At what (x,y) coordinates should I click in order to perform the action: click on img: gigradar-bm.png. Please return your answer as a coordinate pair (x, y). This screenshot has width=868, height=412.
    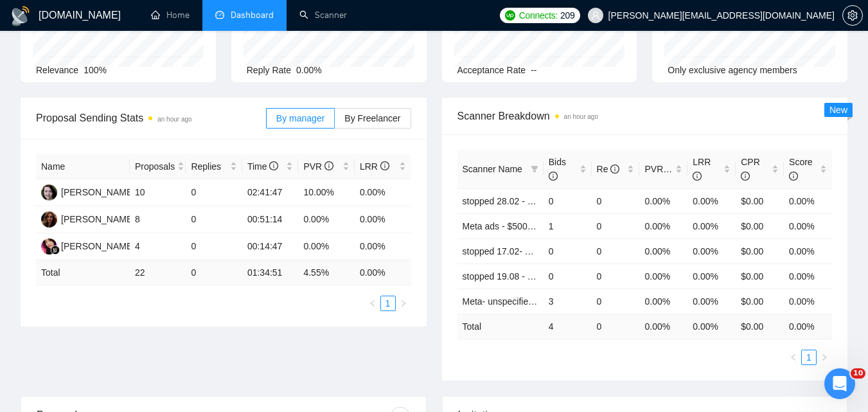
    Looking at the image, I should click on (55, 251).